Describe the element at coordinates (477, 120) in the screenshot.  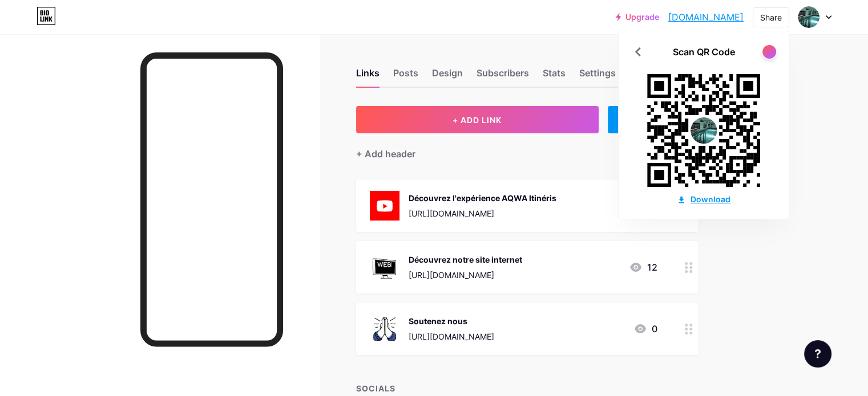
I see `span: + ADD LINK` at that location.